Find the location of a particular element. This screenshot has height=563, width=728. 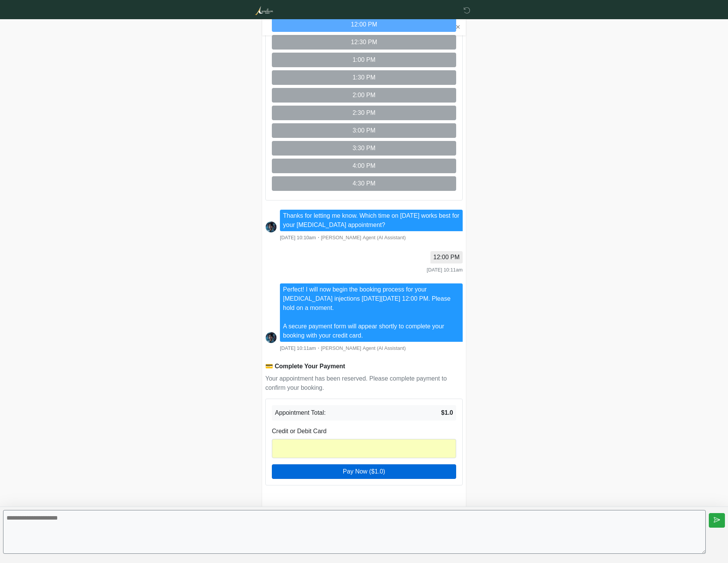

li: 12:00 PM is located at coordinates (446, 257).